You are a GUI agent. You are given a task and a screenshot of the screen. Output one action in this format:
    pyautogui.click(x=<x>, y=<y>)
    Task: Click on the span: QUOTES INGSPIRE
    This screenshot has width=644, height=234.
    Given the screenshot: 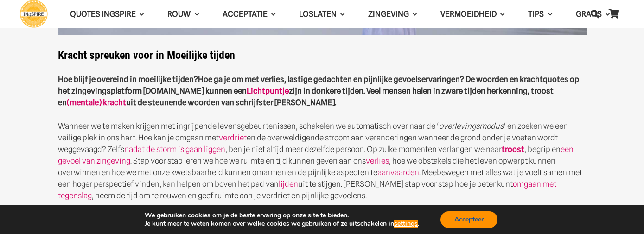 What is the action you would take?
    pyautogui.click(x=103, y=14)
    